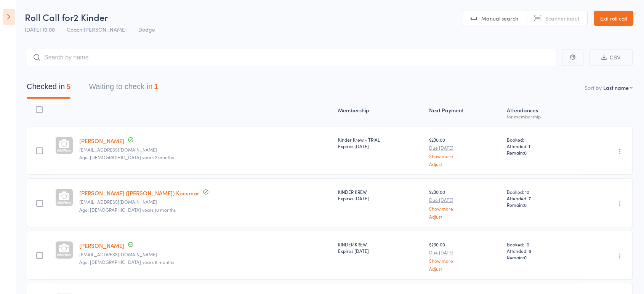 This screenshot has width=644, height=294. What do you see at coordinates (541, 140) in the screenshot?
I see `span: Booked: 1` at bounding box center [541, 140].